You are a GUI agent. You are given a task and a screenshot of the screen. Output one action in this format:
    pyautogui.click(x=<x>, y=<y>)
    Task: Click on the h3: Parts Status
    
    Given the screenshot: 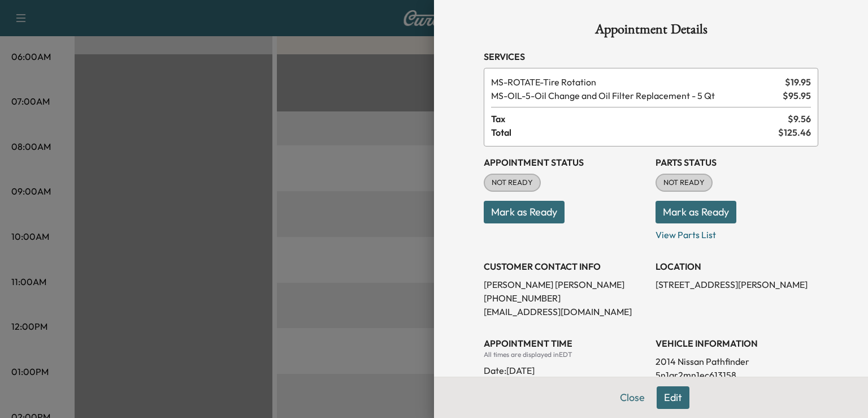 What is the action you would take?
    pyautogui.click(x=737, y=163)
    